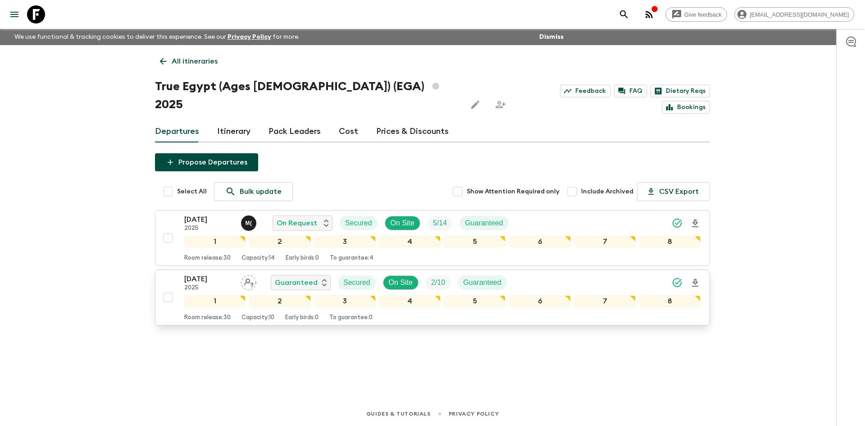  What do you see at coordinates (258, 318) in the screenshot?
I see `p: Capacity: 10` at bounding box center [258, 318].